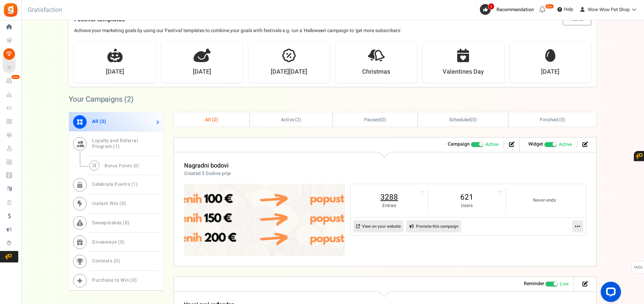  Describe the element at coordinates (106, 261) in the screenshot. I see `span: Contests ( )` at that location.